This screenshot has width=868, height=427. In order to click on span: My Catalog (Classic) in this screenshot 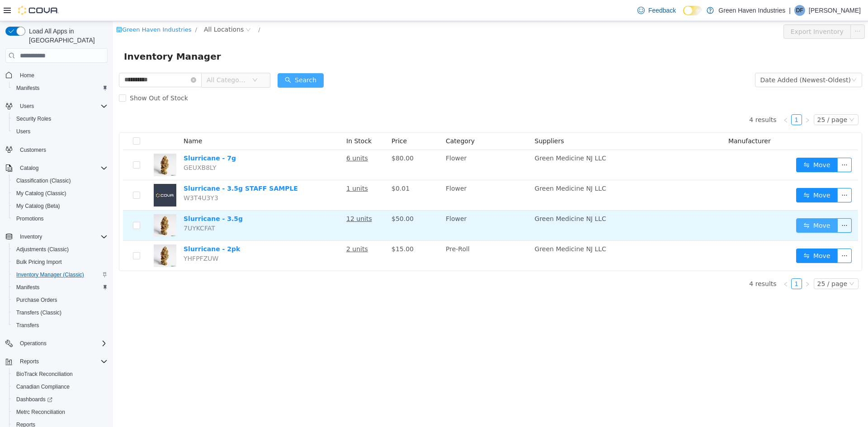, I will do `click(60, 194)`.